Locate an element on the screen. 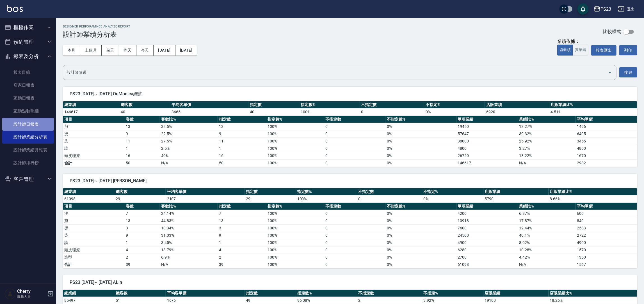 The image size is (644, 304). td: 39 is located at coordinates (241, 264).